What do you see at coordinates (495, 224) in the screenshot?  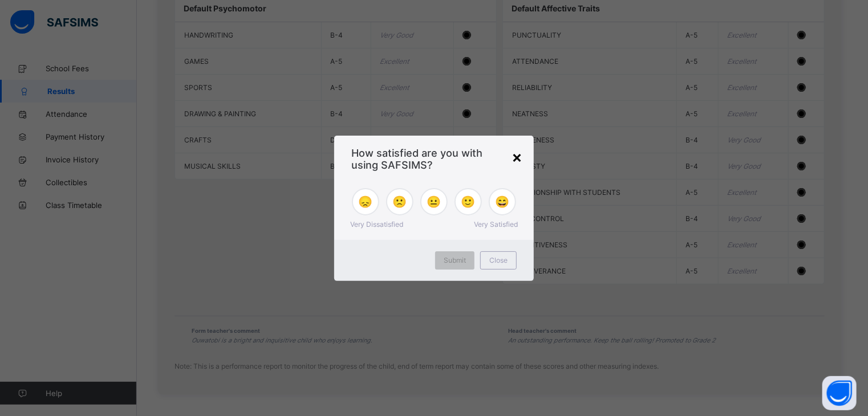 I see `span: Very Satisfied` at bounding box center [495, 224].